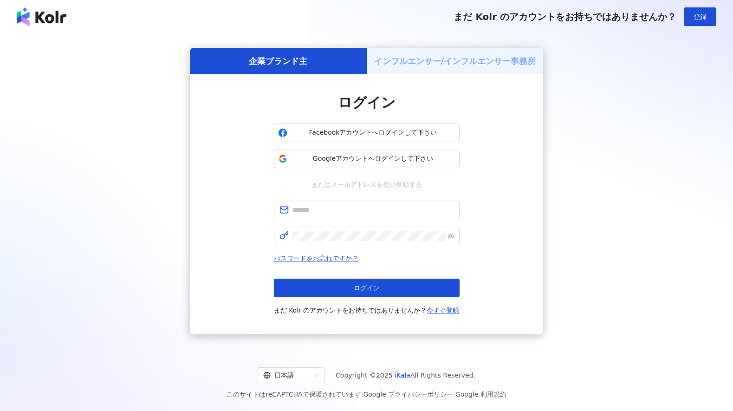 The width and height of the screenshot is (733, 411). Describe the element at coordinates (287, 375) in the screenshot. I see `div: 日本語` at that location.